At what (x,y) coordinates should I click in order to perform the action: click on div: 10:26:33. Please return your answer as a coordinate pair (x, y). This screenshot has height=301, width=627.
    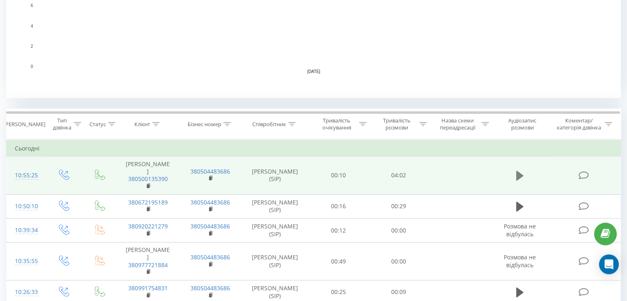
    Looking at the image, I should click on (26, 292).